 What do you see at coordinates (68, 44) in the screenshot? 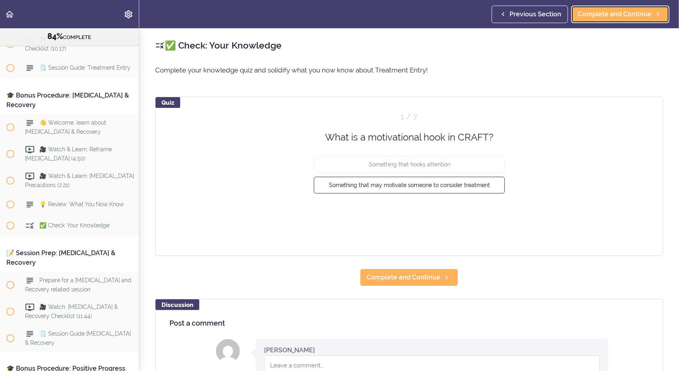
I see `span: 🎥 Watch: Treatment Entry Checklist (10:17)` at bounding box center [68, 44].